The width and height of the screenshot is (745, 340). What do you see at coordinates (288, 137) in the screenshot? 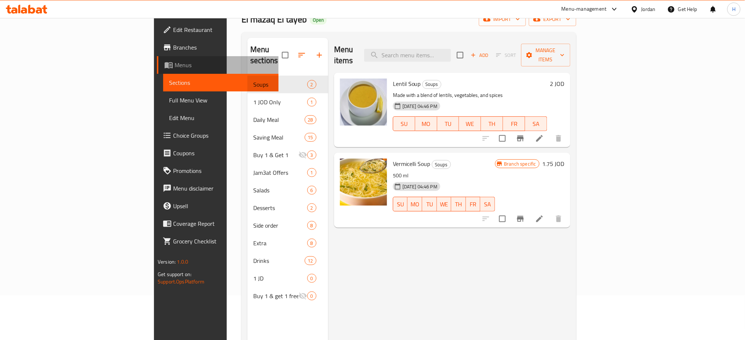
I see `div: Saving Meal15` at bounding box center [288, 137].